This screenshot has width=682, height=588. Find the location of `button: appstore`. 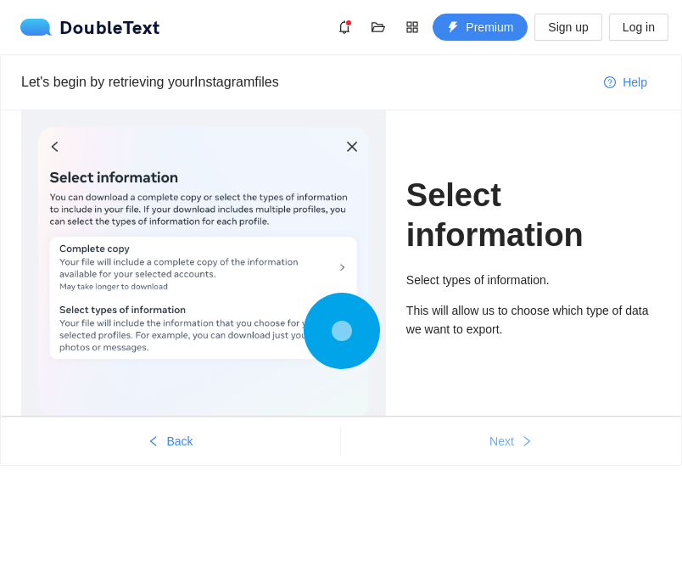

button: appstore is located at coordinates (412, 27).